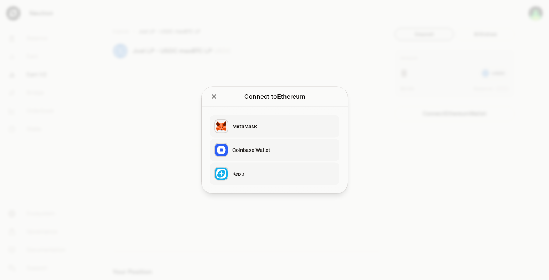  I want to click on button: Close, so click(214, 97).